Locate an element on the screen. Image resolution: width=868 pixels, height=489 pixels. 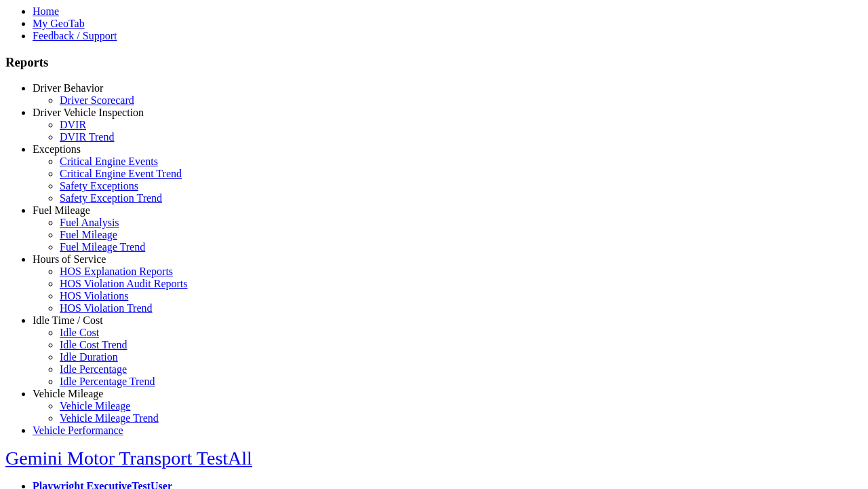
a: Idle Cost Trend is located at coordinates (94, 344).